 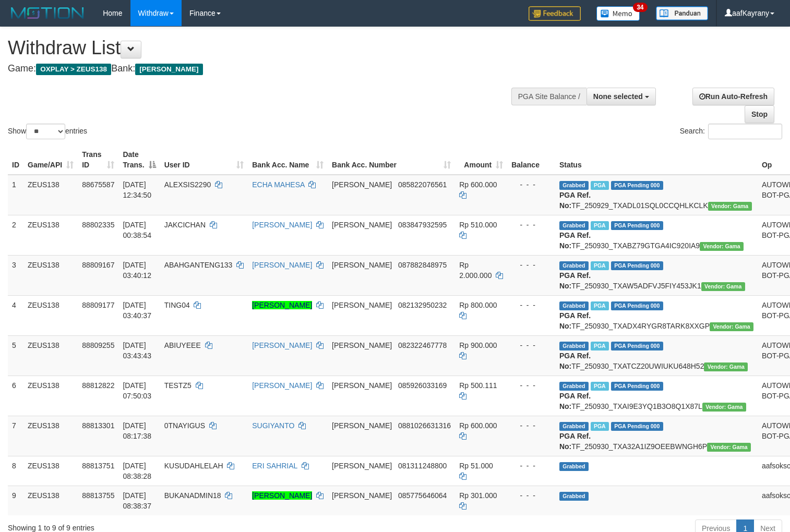 What do you see at coordinates (15, 160) in the screenshot?
I see `th: ID` at bounding box center [15, 160].